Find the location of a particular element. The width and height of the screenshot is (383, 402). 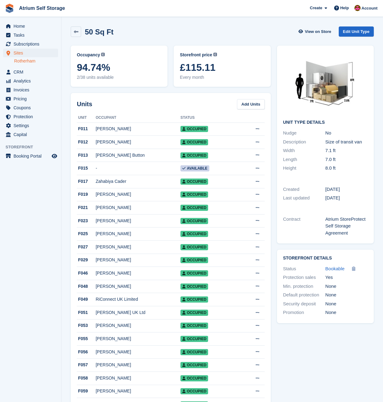

span: CRM is located at coordinates (32, 72).